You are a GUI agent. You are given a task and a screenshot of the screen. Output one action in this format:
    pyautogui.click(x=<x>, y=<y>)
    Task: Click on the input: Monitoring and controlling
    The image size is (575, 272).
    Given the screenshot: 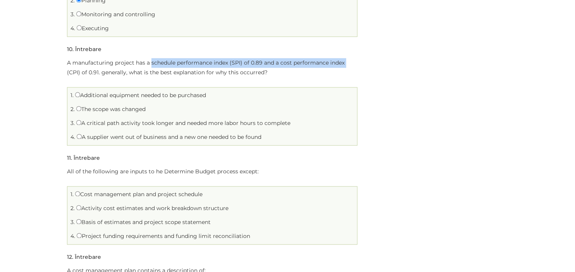 What is the action you would take?
    pyautogui.click(x=79, y=14)
    